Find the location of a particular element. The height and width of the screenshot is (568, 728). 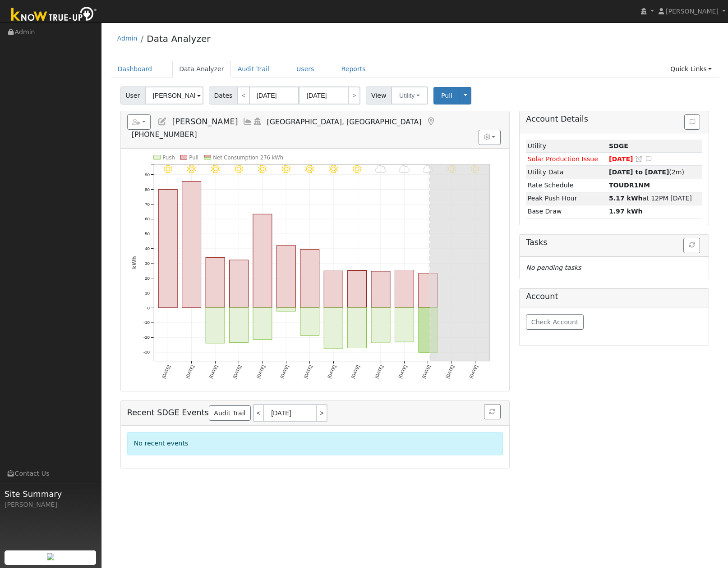

strong: TOUDR1NM is located at coordinates (629, 185).